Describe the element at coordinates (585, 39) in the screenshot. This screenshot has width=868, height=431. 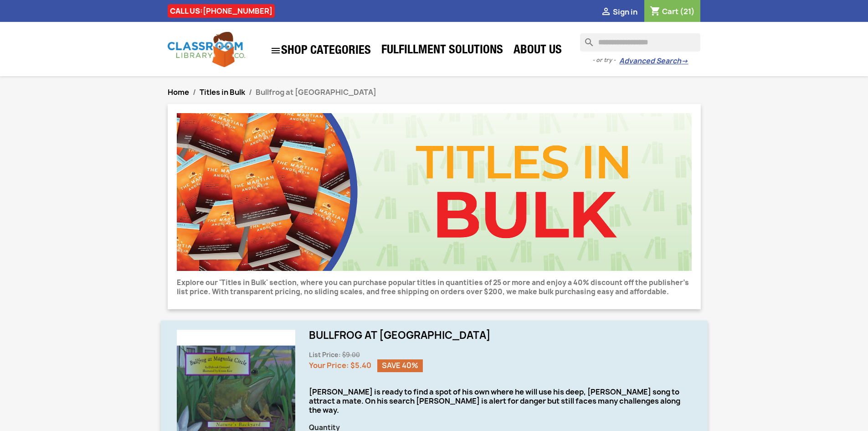
I see `i: search` at that location.